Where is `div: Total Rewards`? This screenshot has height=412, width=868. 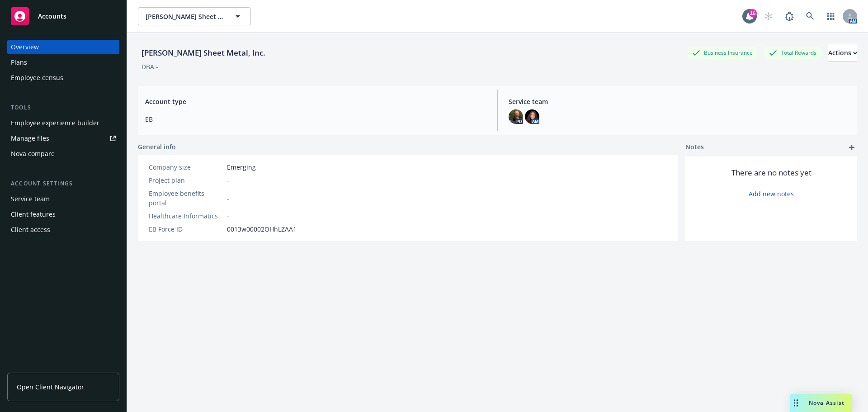
div: Total Rewards is located at coordinates (793, 53).